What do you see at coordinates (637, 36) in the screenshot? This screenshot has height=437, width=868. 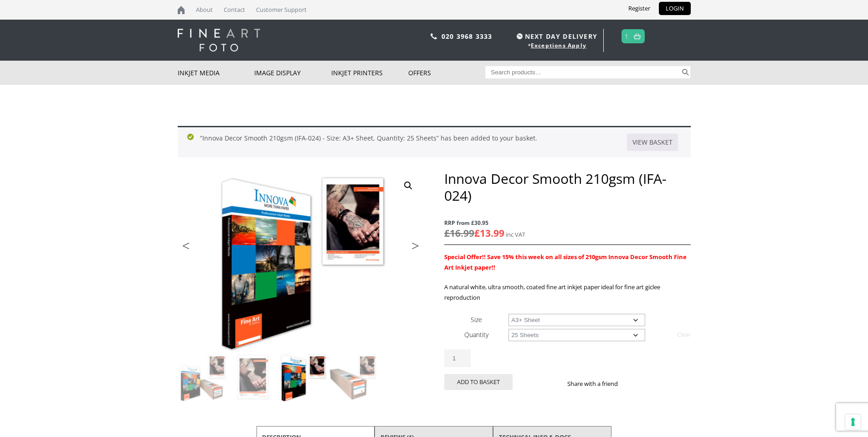 I see `img: basket.svg` at bounding box center [637, 36].